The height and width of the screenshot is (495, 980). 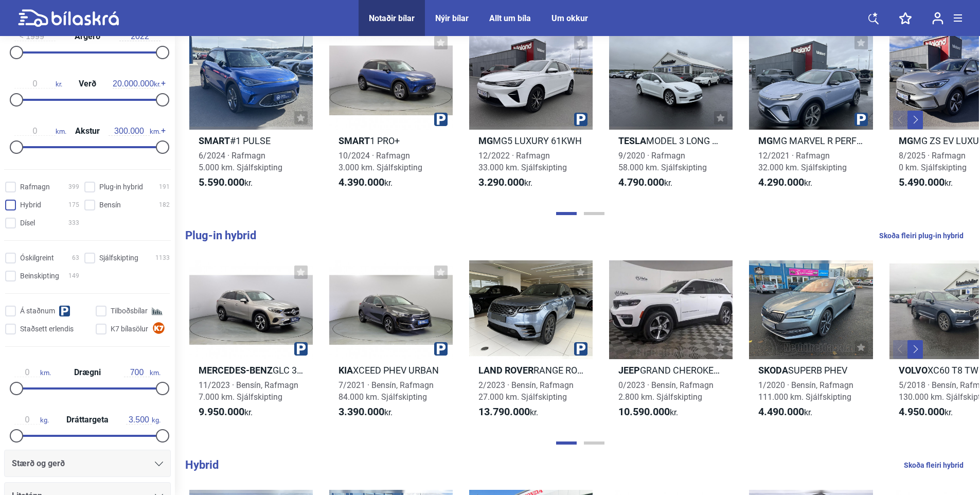 What do you see at coordinates (811, 114) in the screenshot?
I see `a: MgMG MARVEL R PERFORMANCE 70KWH12/2021 · Rafmagn32.000 km. Sjálfskipting4.290.000kr.` at bounding box center [811, 114].